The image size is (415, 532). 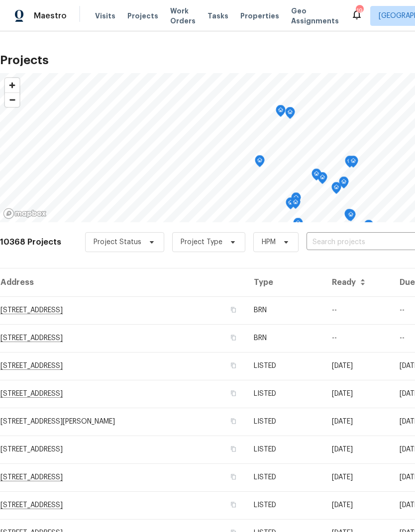 What do you see at coordinates (284, 282) in the screenshot?
I see `th: Type` at bounding box center [284, 282].